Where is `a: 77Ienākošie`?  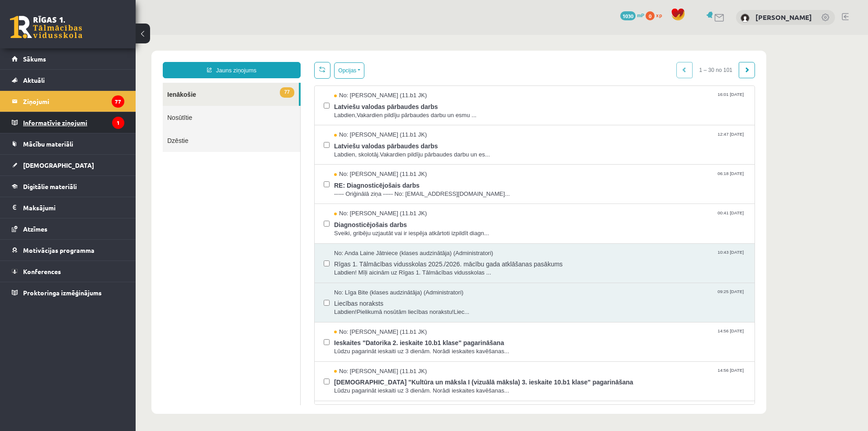
a: 77Ienākošie is located at coordinates (95, 59).